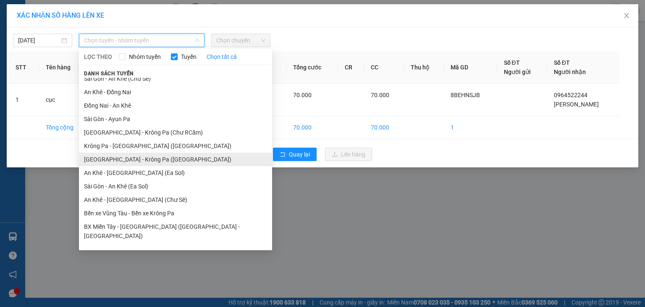  Describe the element at coordinates (197, 40) in the screenshot. I see `span: down` at that location.